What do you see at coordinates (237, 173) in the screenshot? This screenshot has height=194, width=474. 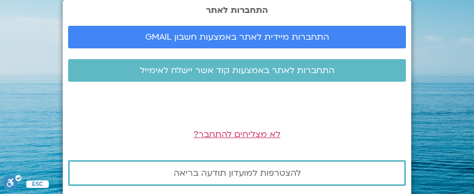 I see `span: להצטרפות למועדון תודעה בריאה` at bounding box center [237, 173].